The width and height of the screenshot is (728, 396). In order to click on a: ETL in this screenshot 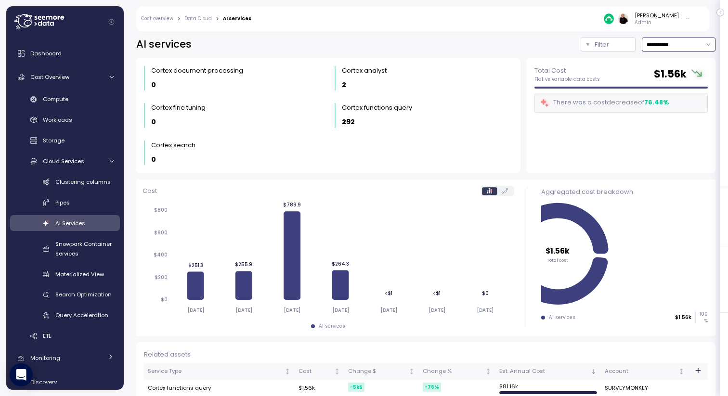, I will do `click(65, 336)`.